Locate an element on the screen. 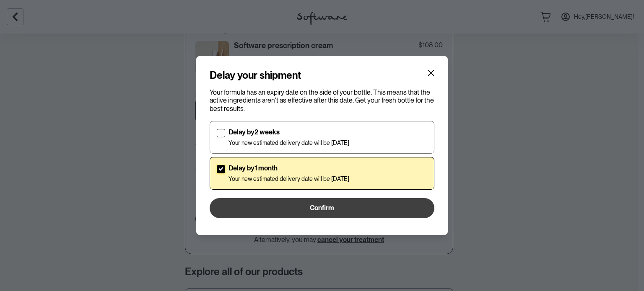 This screenshot has width=644, height=291. h4: Delay your shipment is located at coordinates (255, 76).